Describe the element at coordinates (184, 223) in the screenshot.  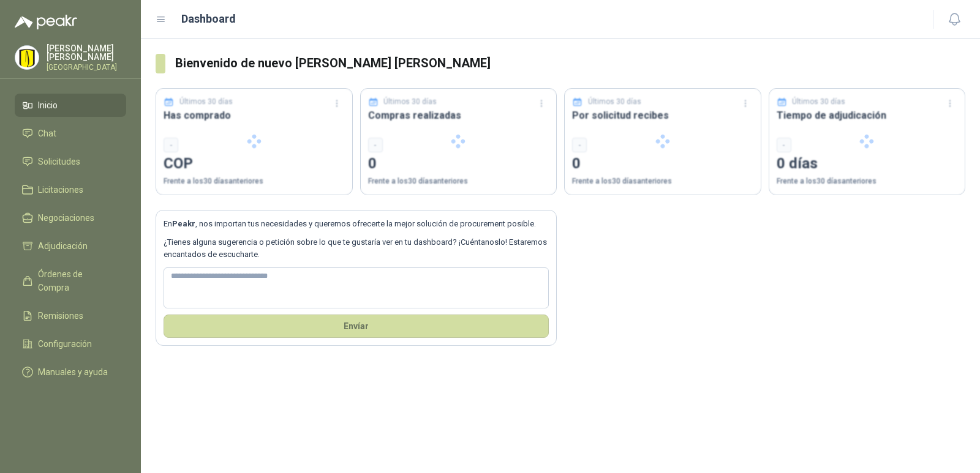
I see `b: Peakr` at that location.